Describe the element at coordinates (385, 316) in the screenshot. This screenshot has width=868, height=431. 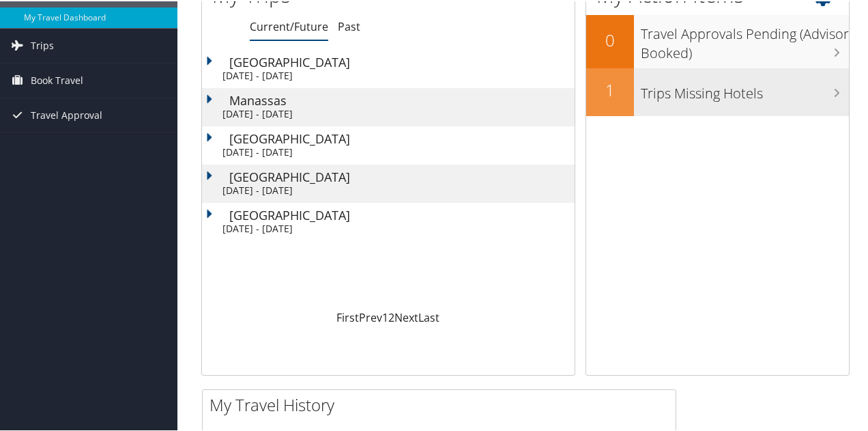
I see `a: 1` at that location.